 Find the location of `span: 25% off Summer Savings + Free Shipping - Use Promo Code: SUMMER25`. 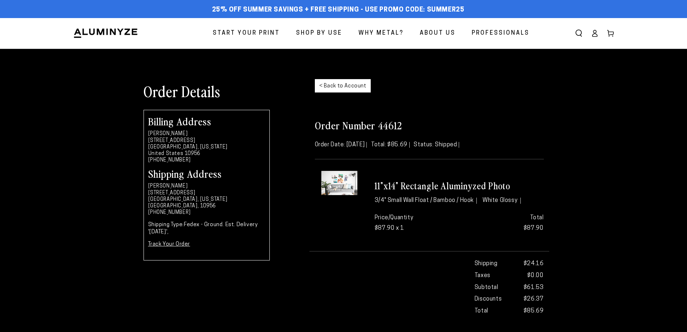

span: 25% off Summer Savings + Free Shipping - Use Promo Code: SUMMER25 is located at coordinates (338, 10).